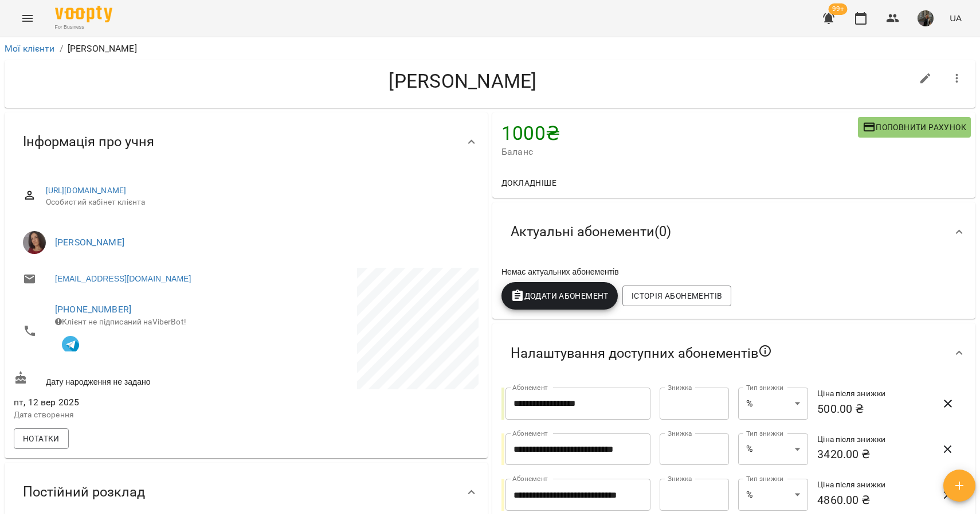 This screenshot has height=520, width=980. Describe the element at coordinates (28, 18) in the screenshot. I see `button: Menu` at that location.